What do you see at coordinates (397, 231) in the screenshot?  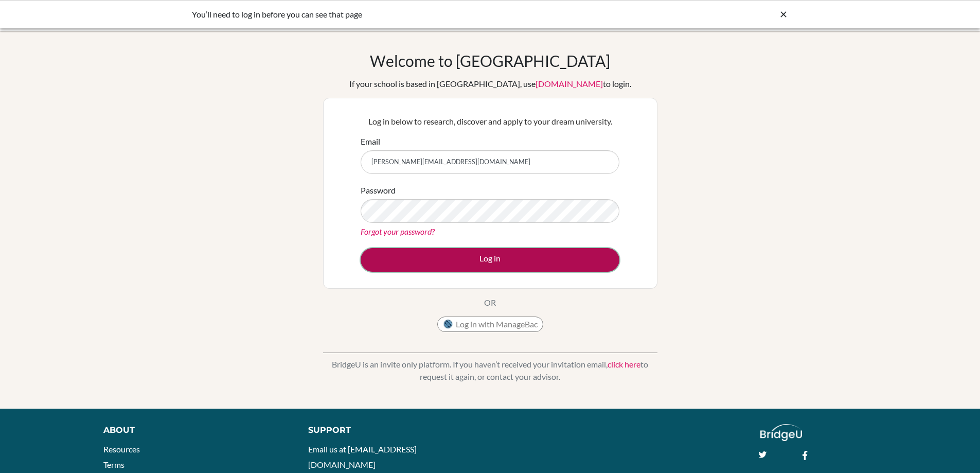 I see `a: Forgot your password?` at bounding box center [397, 231].